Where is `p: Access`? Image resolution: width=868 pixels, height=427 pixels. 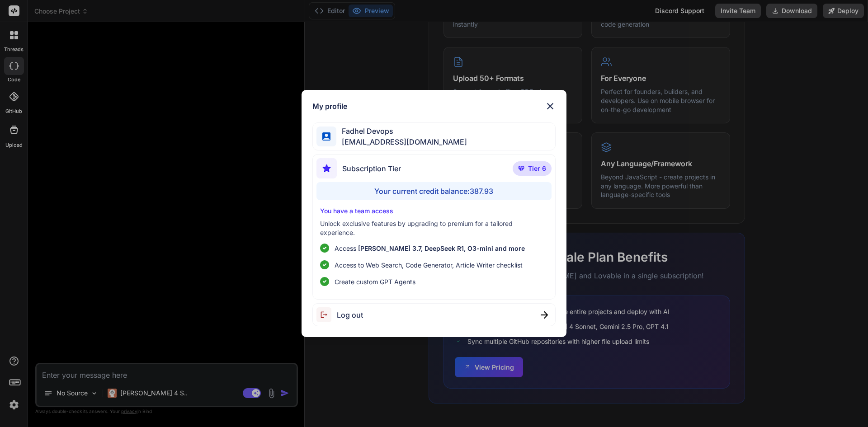 p: Access is located at coordinates (429, 248).